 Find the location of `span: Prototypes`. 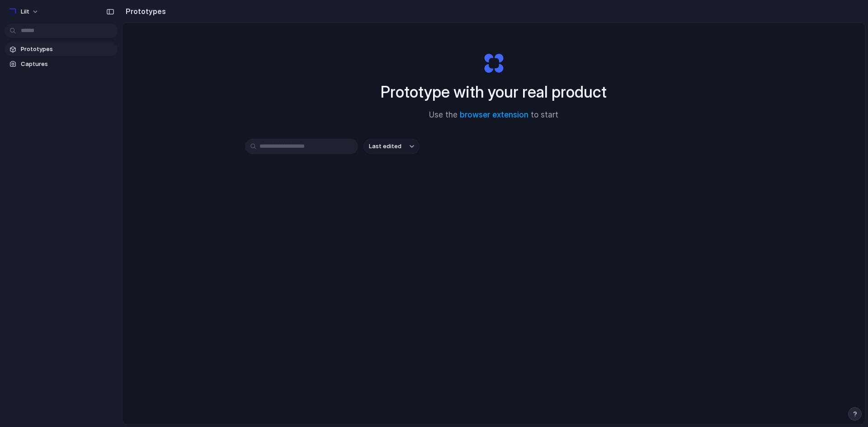

span: Prototypes is located at coordinates (67, 49).